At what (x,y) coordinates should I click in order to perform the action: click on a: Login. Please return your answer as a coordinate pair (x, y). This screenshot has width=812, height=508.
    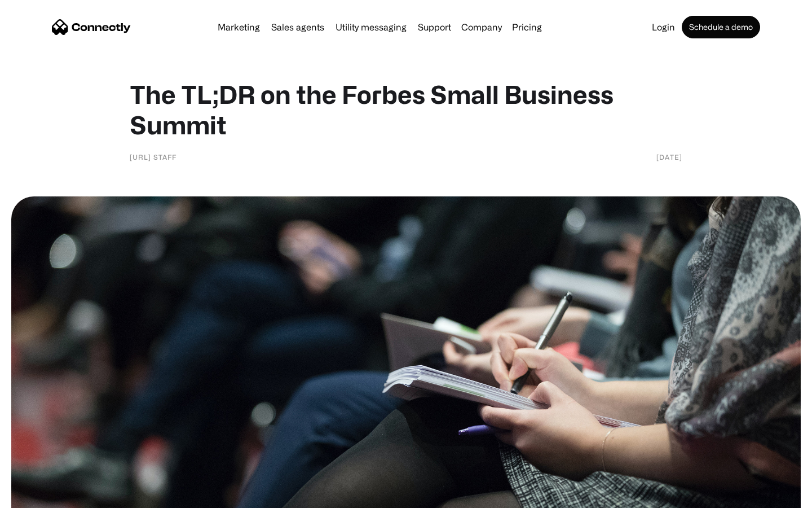
    Looking at the image, I should click on (663, 27).